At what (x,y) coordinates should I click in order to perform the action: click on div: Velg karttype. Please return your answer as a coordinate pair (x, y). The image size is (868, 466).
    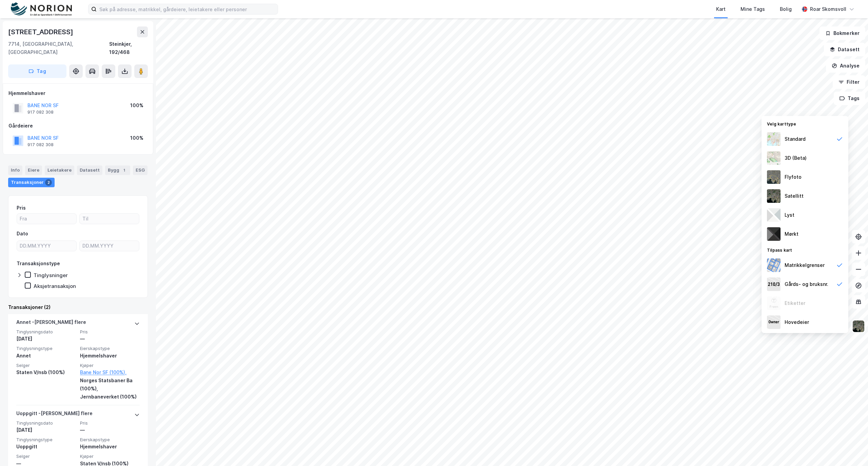
    Looking at the image, I should click on (805, 124).